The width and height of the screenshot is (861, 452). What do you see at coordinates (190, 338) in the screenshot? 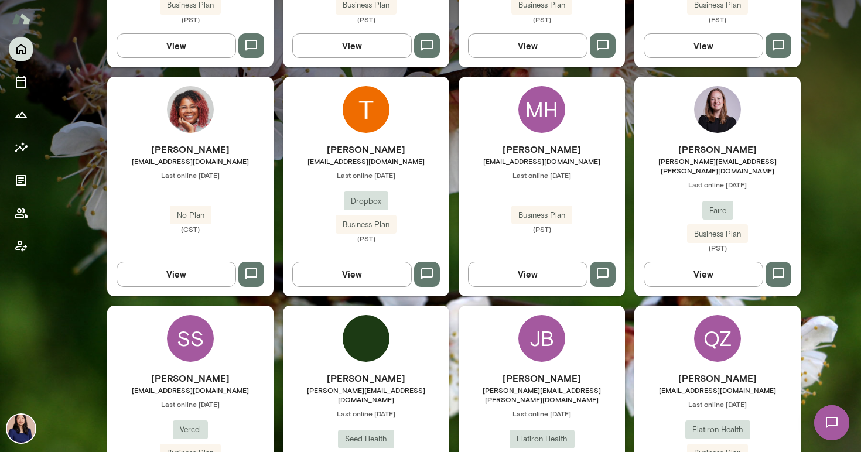
I see `div: SS` at bounding box center [190, 338].